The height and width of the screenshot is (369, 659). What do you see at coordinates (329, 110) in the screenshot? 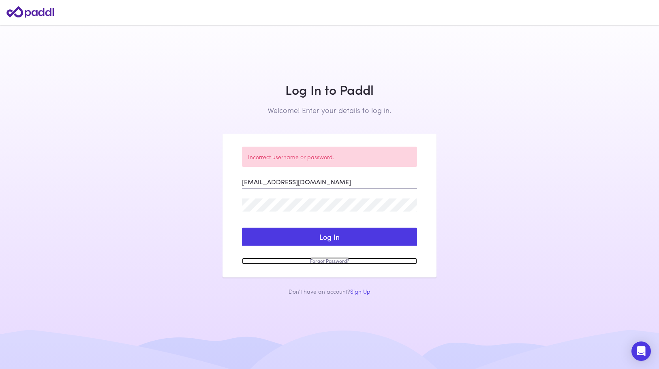
I see `h2: Welcome! Enter your details to log in.` at bounding box center [329, 110].